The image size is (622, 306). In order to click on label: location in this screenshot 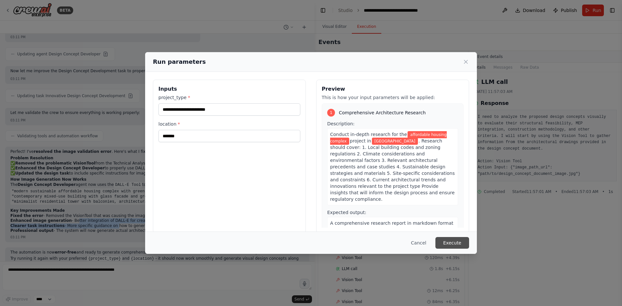, I will do `click(229, 124)`.